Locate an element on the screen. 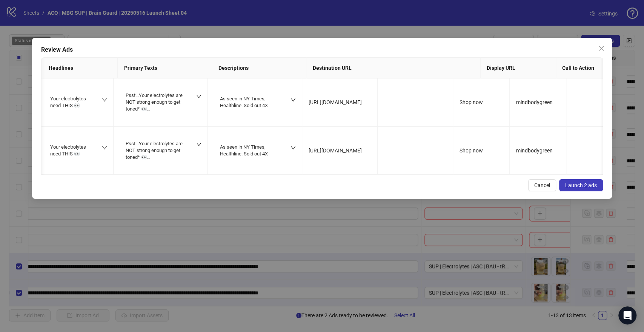 Image resolution: width=644 pixels, height=332 pixels. button: Cancel is located at coordinates (542, 185).